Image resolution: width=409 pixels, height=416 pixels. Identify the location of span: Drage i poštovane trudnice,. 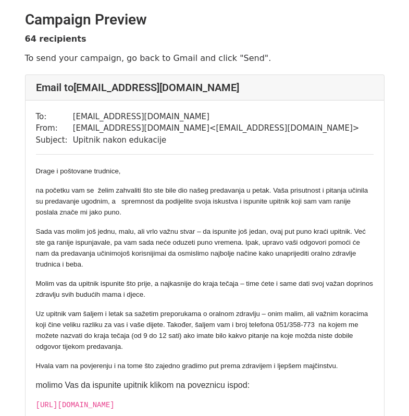
(78, 171).